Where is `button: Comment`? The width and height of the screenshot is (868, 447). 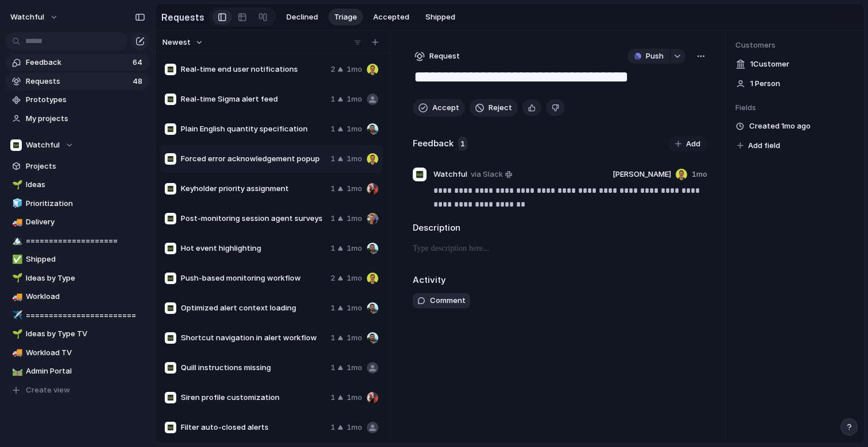 button: Comment is located at coordinates (442, 300).